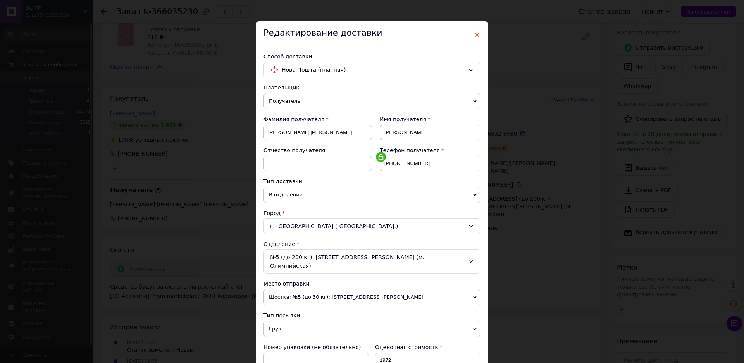 The width and height of the screenshot is (744, 363). What do you see at coordinates (372, 329) in the screenshot?
I see `span: Груз` at bounding box center [372, 329].